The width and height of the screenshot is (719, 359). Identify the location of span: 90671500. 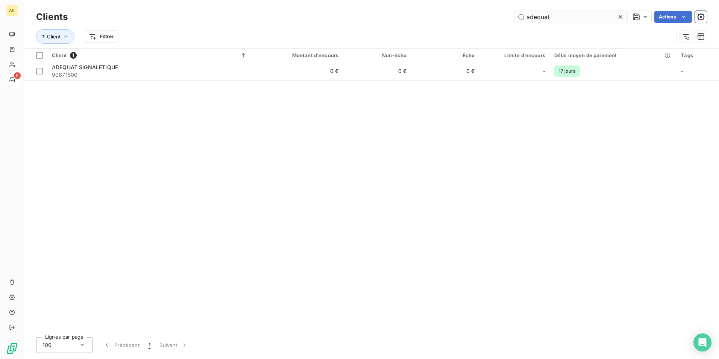
(149, 75).